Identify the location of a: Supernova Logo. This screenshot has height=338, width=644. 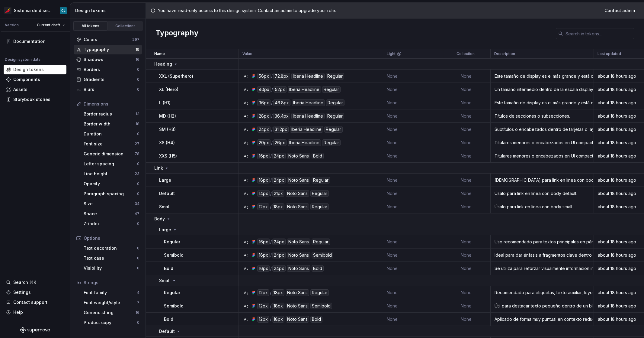
(35, 330).